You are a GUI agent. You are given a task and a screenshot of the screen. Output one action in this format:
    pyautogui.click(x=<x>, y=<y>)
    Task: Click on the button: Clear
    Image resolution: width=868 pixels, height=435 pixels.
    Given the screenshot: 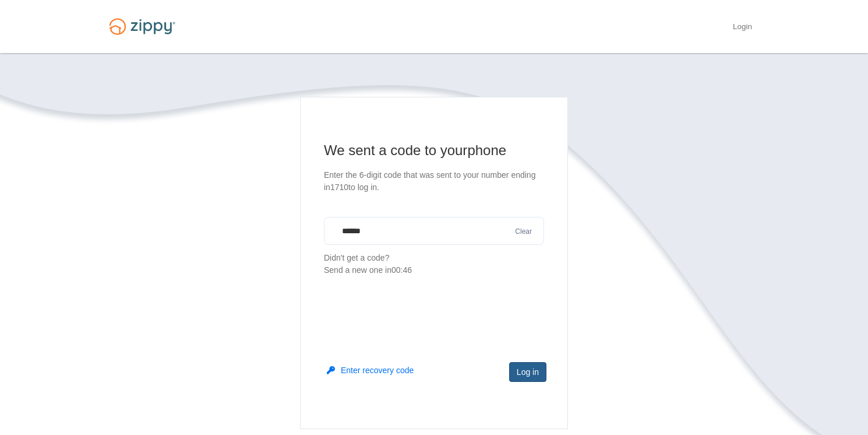 What is the action you would take?
    pyautogui.click(x=523, y=231)
    